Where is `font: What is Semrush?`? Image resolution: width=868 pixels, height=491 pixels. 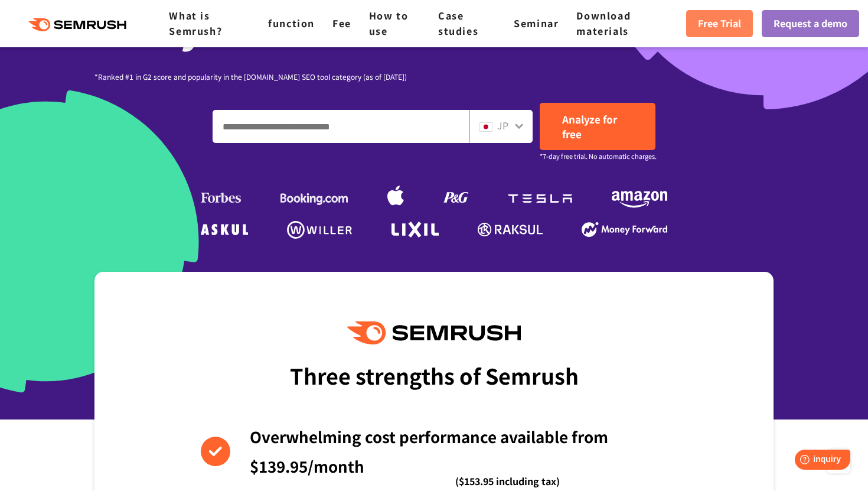
font: What is Semrush? is located at coordinates (196, 23).